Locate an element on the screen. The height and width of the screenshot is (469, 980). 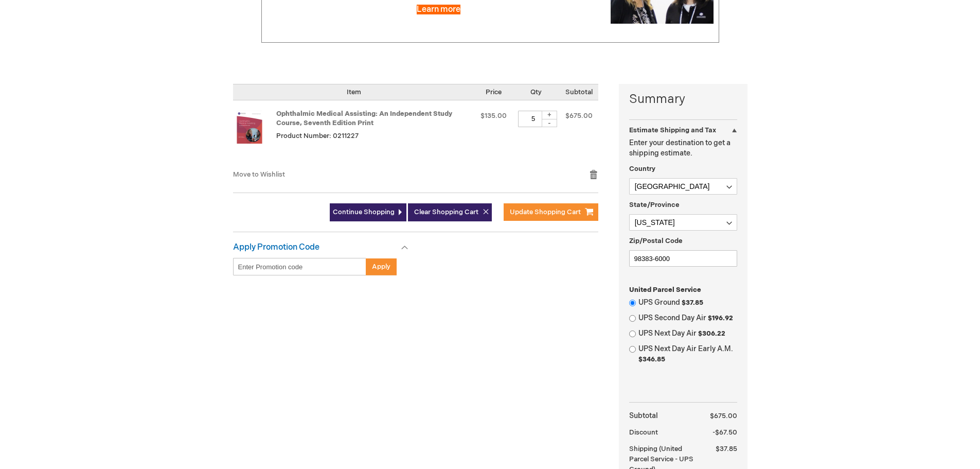
span: $346.85 is located at coordinates (651, 359).